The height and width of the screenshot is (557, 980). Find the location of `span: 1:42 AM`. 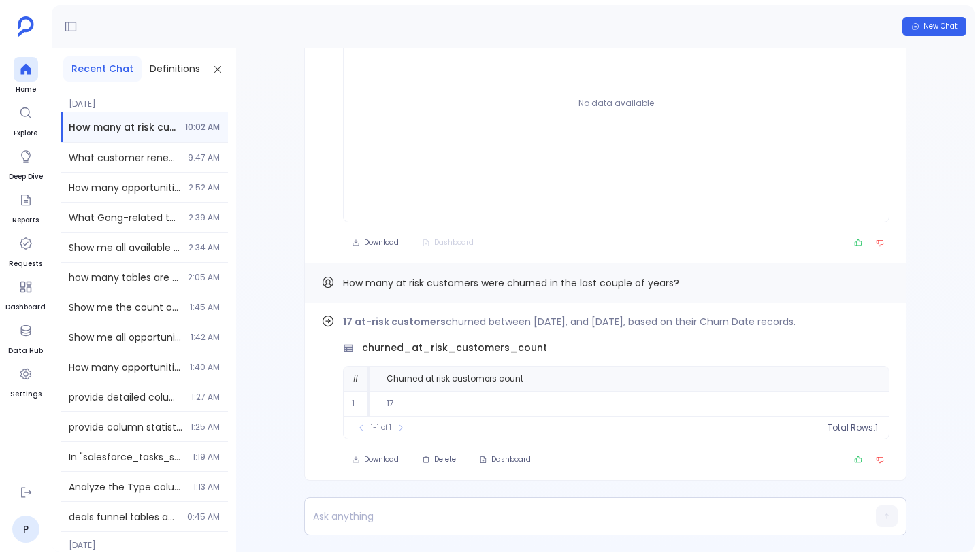

span: 1:42 AM is located at coordinates (205, 337).